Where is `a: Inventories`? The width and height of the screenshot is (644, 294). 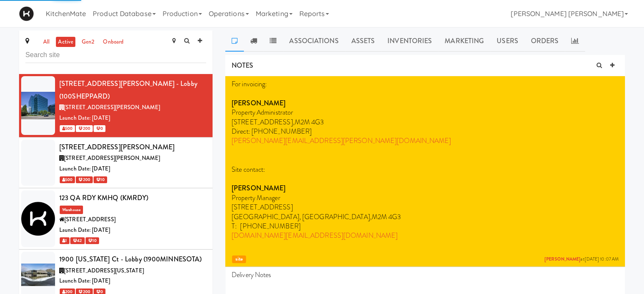
a: Inventories is located at coordinates (409, 41).